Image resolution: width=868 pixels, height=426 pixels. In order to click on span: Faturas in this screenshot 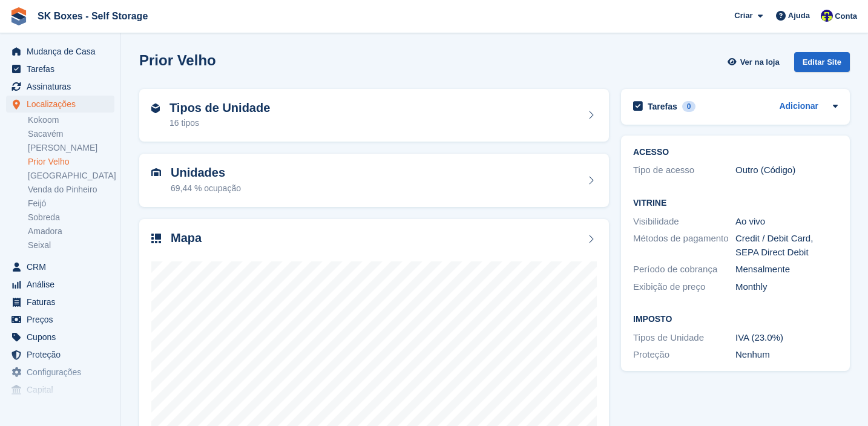, I will do `click(63, 302)`.